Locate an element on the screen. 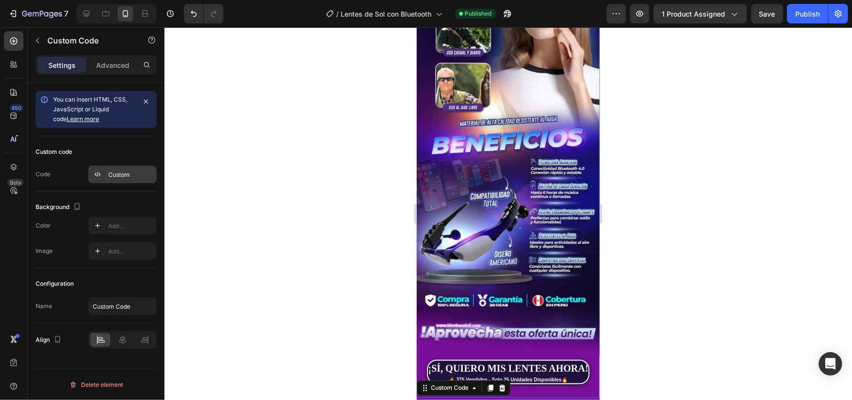 The height and width of the screenshot is (400, 852). div: Custom is located at coordinates (131, 175).